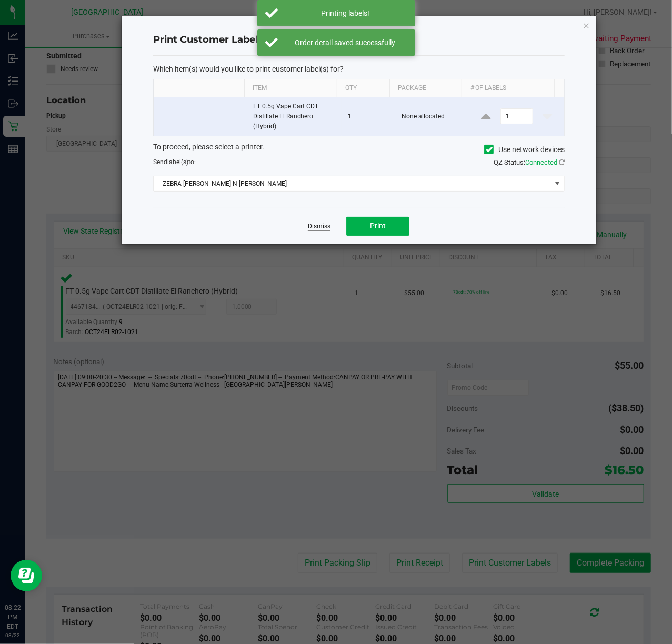 Image resolution: width=672 pixels, height=644 pixels. I want to click on td: FT 0.5g Vape Cart CDT Distillate El Ranchero (Hybrid), so click(294, 117).